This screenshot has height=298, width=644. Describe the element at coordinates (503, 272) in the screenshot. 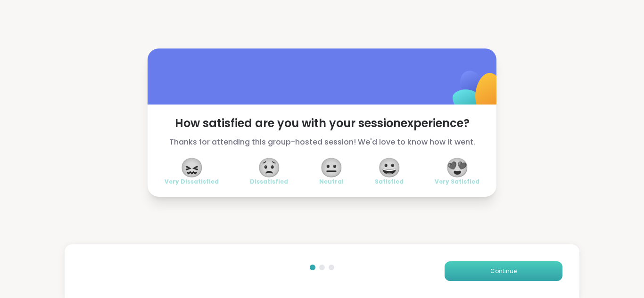

I see `span: Continue` at that location.